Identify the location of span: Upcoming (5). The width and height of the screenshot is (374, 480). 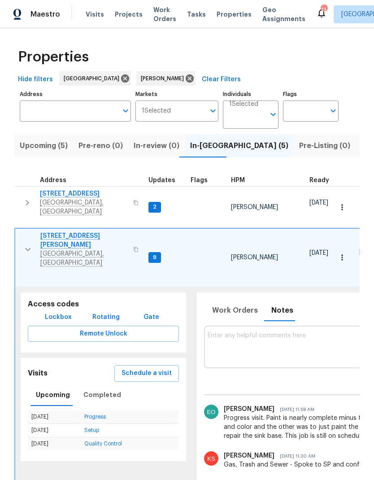
(44, 146).